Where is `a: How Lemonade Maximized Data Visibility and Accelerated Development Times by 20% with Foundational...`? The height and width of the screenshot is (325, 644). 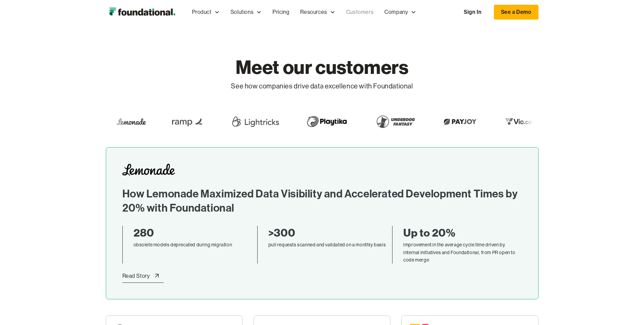
a: How Lemonade Maximized Data Visibility and Accelerated Development Times by 20% with Foundational... is located at coordinates (322, 223).